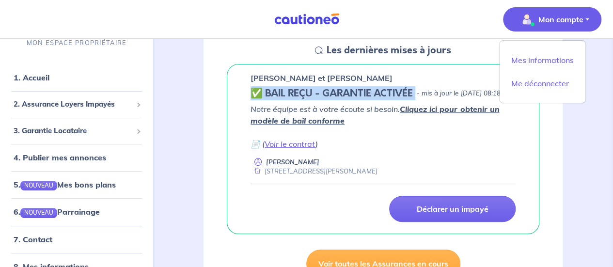 Image resolution: width=613 pixels, height=267 pixels. What do you see at coordinates (60, 158) in the screenshot?
I see `a: 4. Publier mes annonces` at bounding box center [60, 158].